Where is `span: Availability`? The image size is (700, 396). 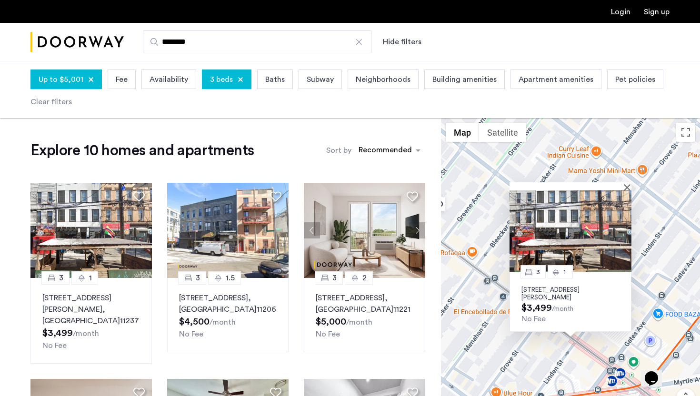
span: Availability is located at coordinates (169, 79).